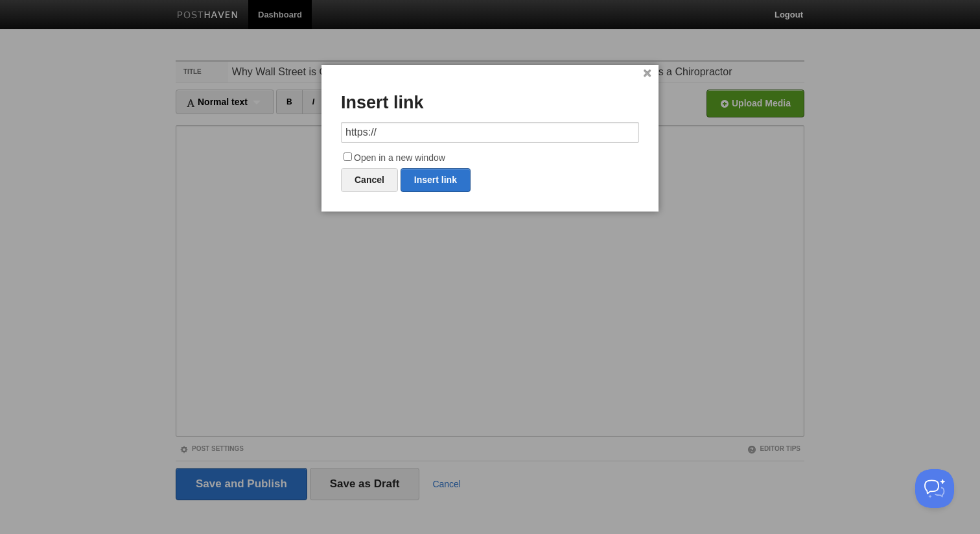  Describe the element at coordinates (370, 180) in the screenshot. I see `a: Cancel` at that location.